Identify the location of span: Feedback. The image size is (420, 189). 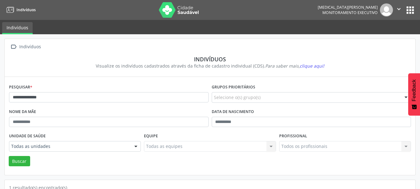
(414, 90).